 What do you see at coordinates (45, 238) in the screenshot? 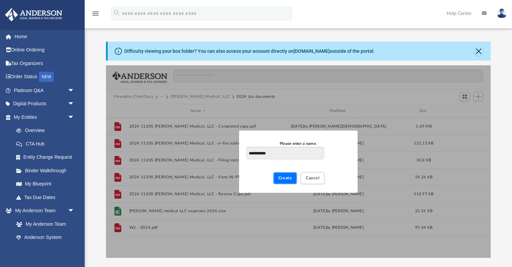
I see `a: Anderson System` at bounding box center [45, 238].